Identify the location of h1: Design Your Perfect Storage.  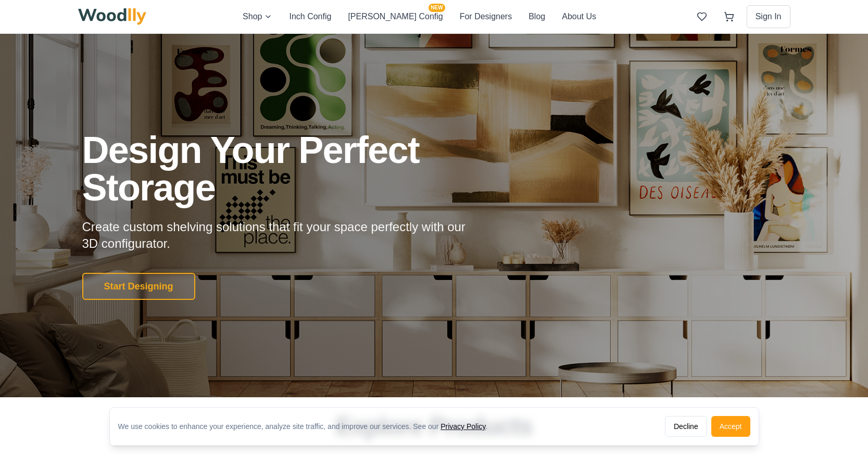
(316, 168).